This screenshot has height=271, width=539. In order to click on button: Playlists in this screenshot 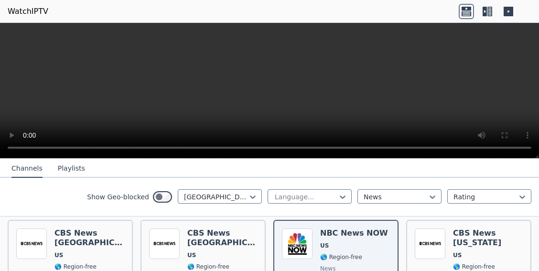, I will do `click(71, 169)`.